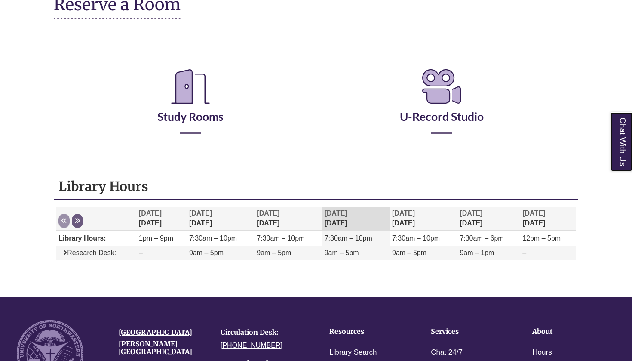 The image size is (632, 361). Describe the element at coordinates (447, 352) in the screenshot. I see `a: Chat 24/7` at that location.